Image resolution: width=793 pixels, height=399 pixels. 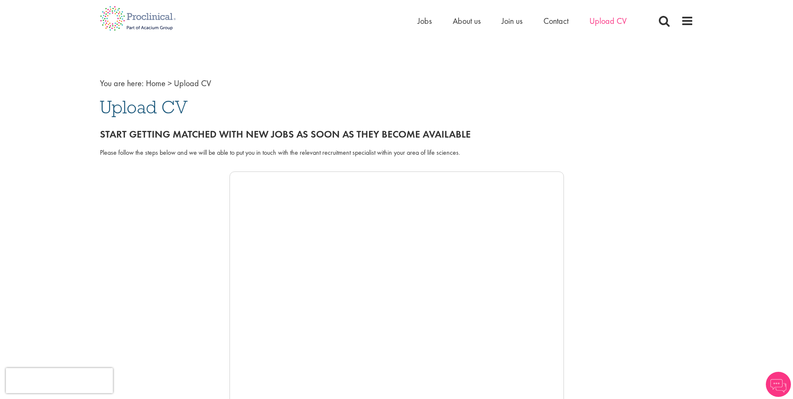 What do you see at coordinates (122, 83) in the screenshot?
I see `span: You are here:` at bounding box center [122, 83].